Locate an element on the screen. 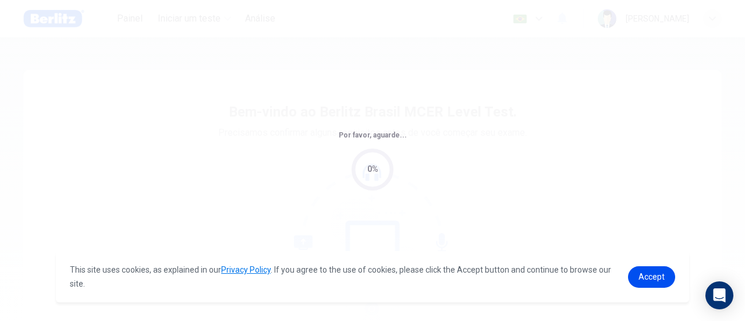 The height and width of the screenshot is (321, 745). div: cookieconsent is located at coordinates (373, 277).